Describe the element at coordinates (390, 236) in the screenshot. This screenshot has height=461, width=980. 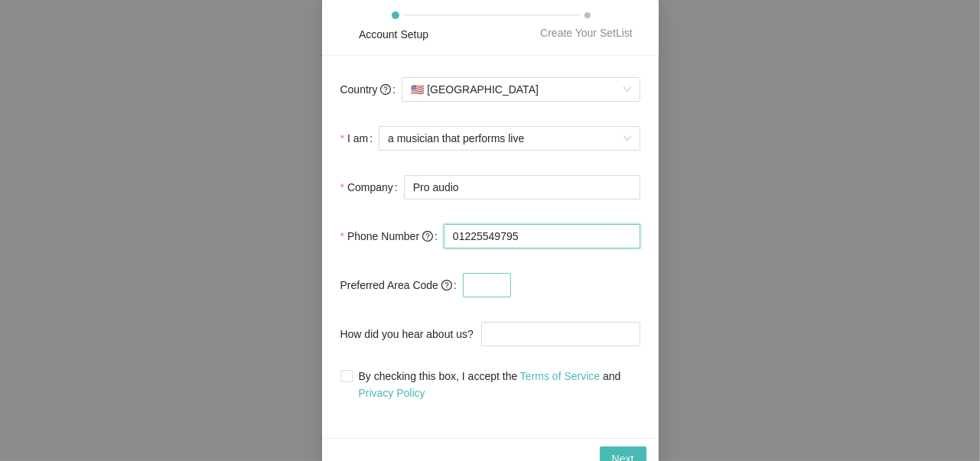
I see `span: Phone Number` at that location.